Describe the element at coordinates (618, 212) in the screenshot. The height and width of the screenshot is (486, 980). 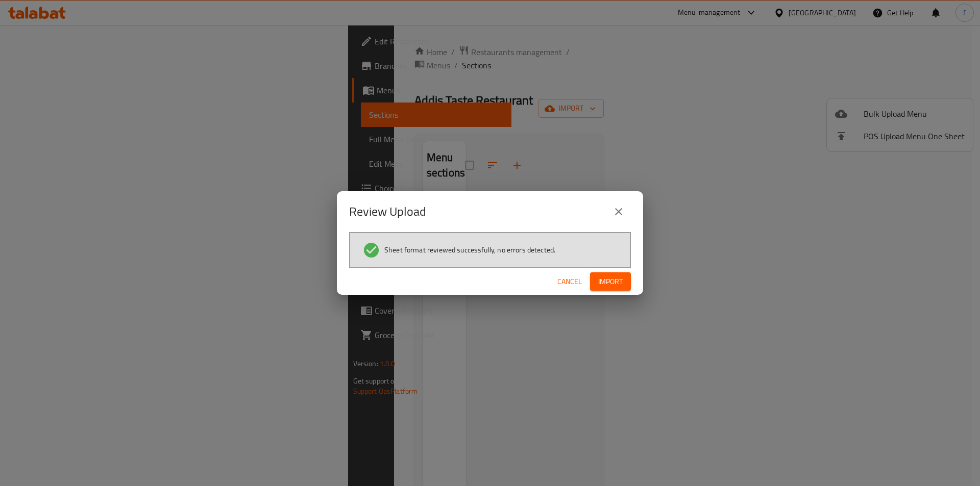
I see `button: close` at that location.